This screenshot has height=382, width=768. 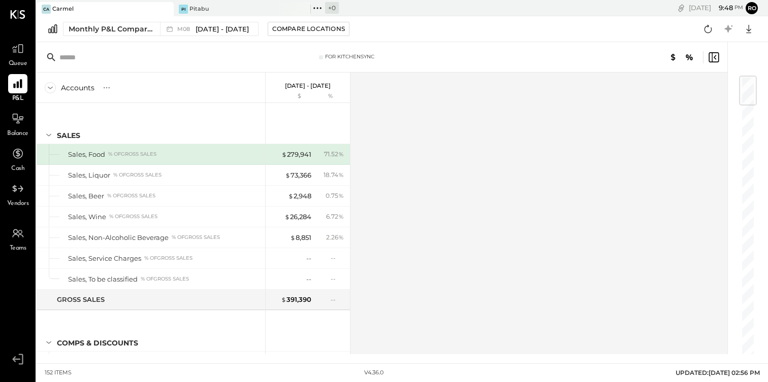 I want to click on div: GROSS SALES, so click(x=81, y=300).